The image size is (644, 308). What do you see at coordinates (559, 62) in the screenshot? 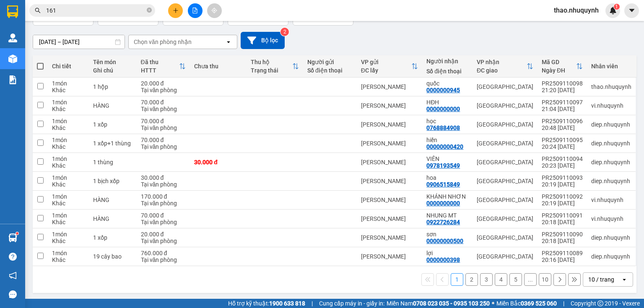
I see `div: Mã GD` at bounding box center [559, 62].